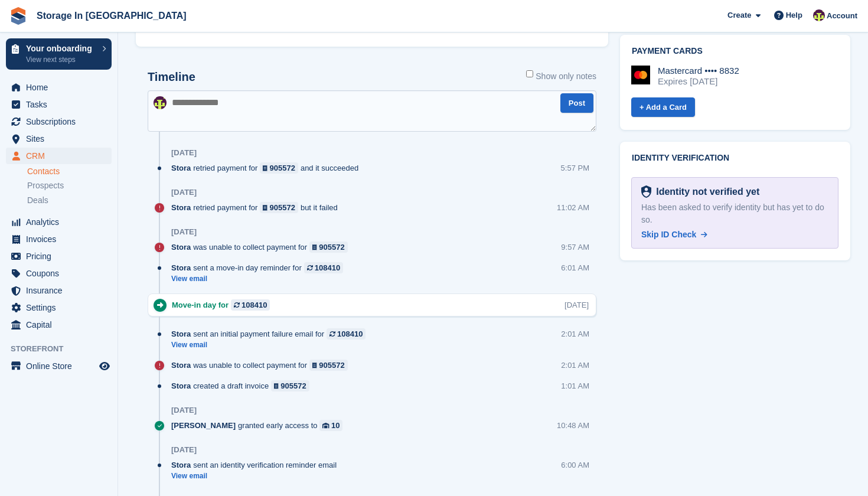 The width and height of the screenshot is (868, 496). Describe the element at coordinates (243, 386) in the screenshot. I see `div: created a draft invoice` at that location.